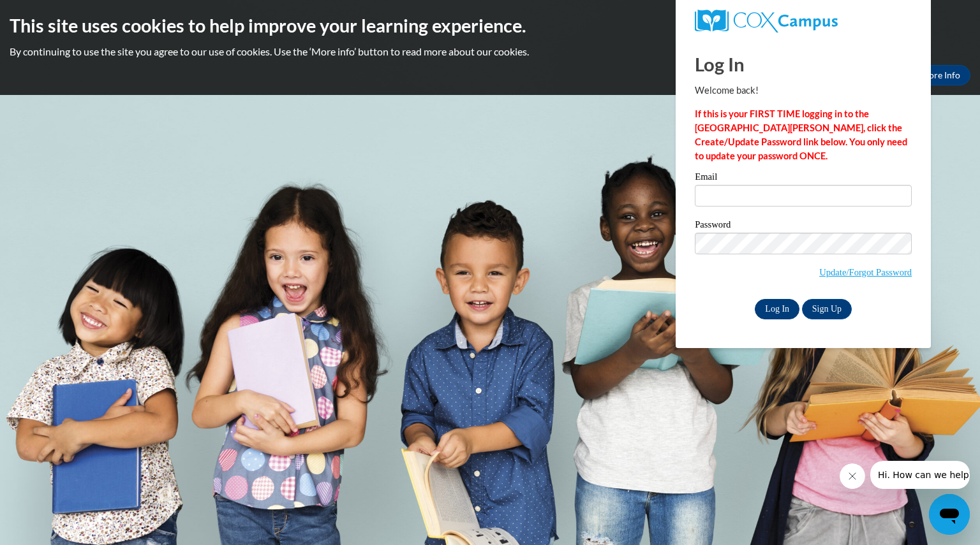  I want to click on h2: This site uses cookies to help improve your learning experience., so click(490, 26).